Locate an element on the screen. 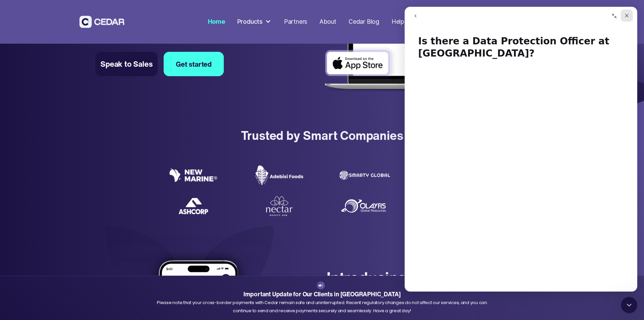  img: Olayfis global resources logo is located at coordinates (365, 205).